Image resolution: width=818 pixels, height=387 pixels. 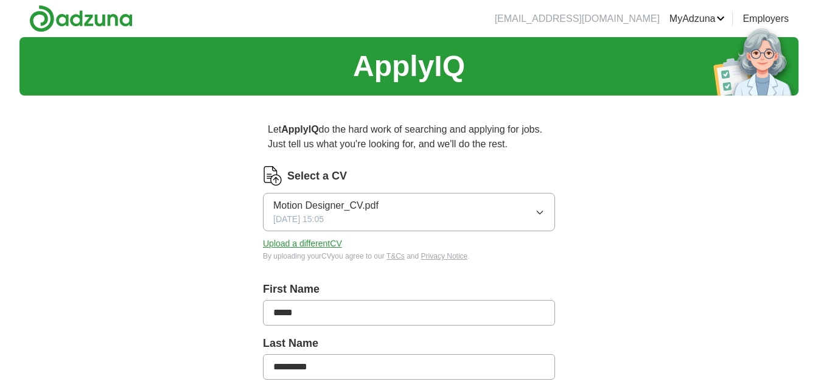 I want to click on a: Employers, so click(x=766, y=19).